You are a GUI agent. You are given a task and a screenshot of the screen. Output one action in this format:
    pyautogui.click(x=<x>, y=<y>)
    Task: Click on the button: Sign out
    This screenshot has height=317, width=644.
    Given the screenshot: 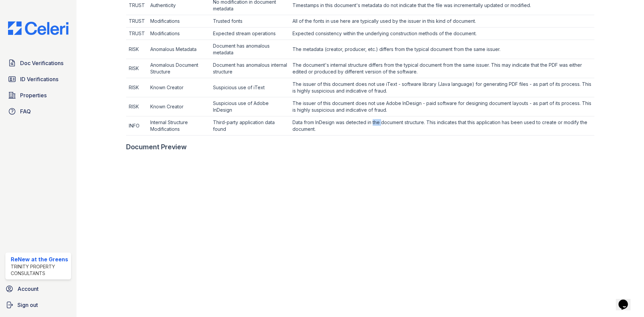 What is the action you would take?
    pyautogui.click(x=38, y=305)
    